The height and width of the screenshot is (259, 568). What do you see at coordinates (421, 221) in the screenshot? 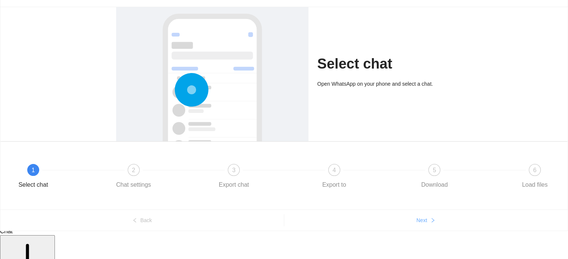
I see `span: Next` at bounding box center [421, 221].